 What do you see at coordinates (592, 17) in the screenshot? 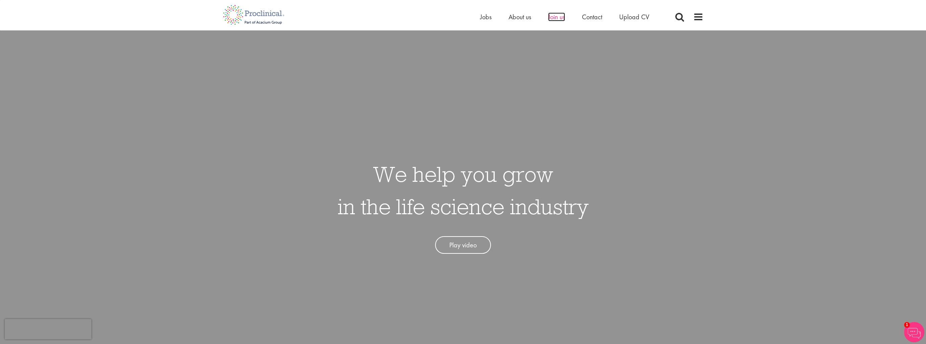
I see `a: Contact` at bounding box center [592, 17].